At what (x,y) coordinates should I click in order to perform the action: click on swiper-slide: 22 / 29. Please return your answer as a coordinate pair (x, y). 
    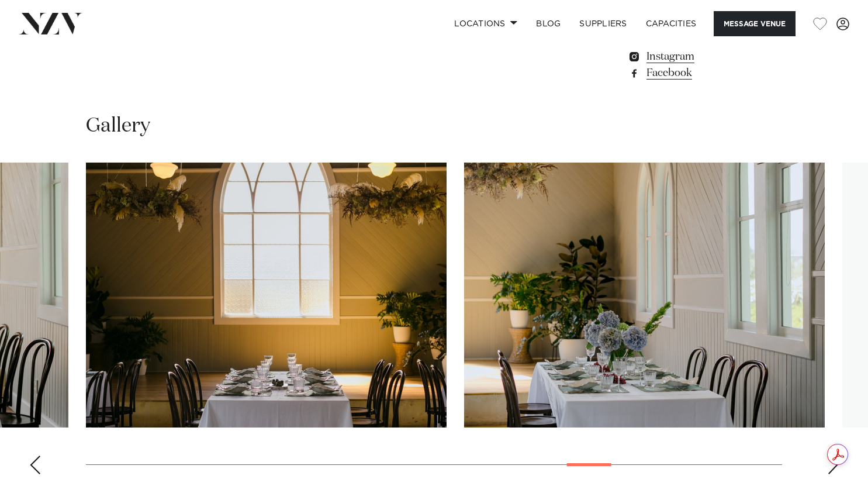
    Looking at the image, I should click on (644, 295).